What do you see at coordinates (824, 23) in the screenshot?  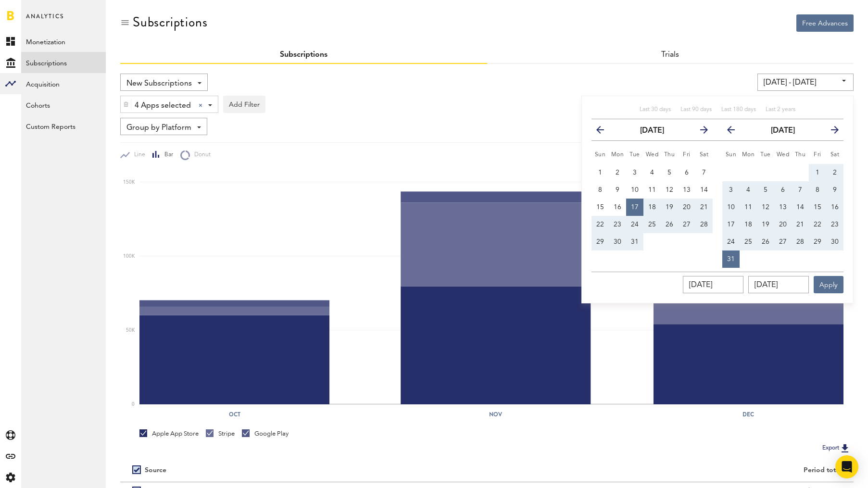 I see `button: Free Advances` at bounding box center [824, 23].